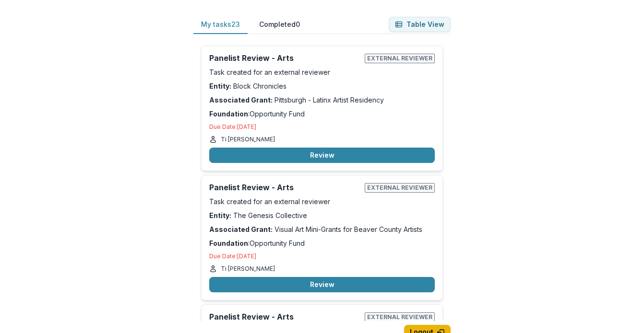 Image resolution: width=644 pixels, height=333 pixels. I want to click on button: Table View, so click(420, 24).